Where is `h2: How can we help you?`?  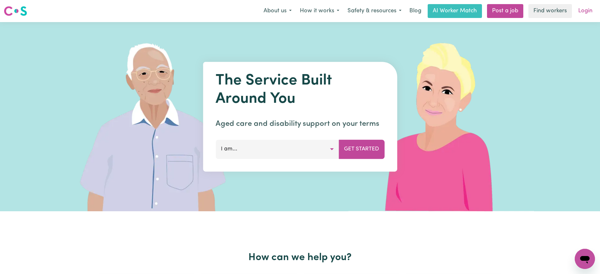
h2: How can we help you? is located at coordinates (300, 258).